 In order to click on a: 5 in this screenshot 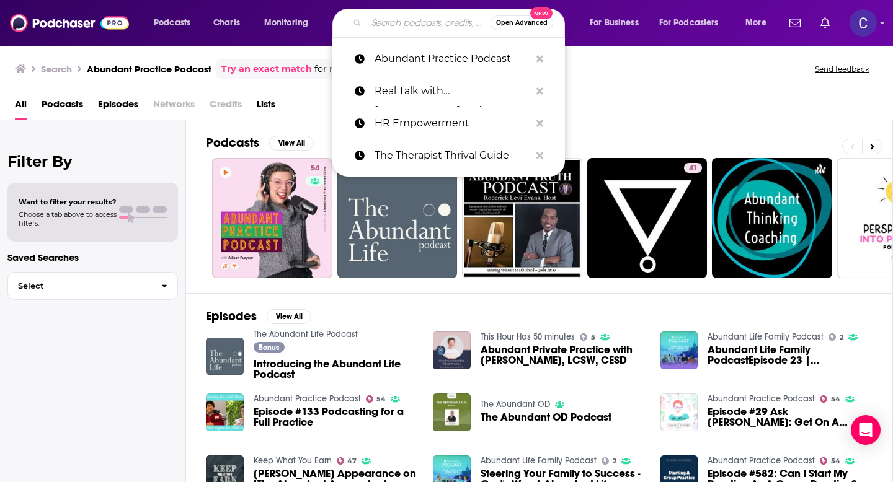, I will do `click(587, 337)`.